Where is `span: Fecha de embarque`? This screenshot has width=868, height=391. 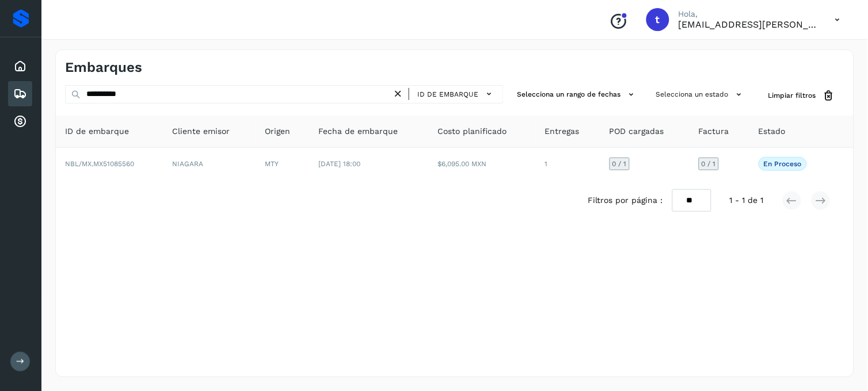
span: Fecha de embarque is located at coordinates (358, 131).